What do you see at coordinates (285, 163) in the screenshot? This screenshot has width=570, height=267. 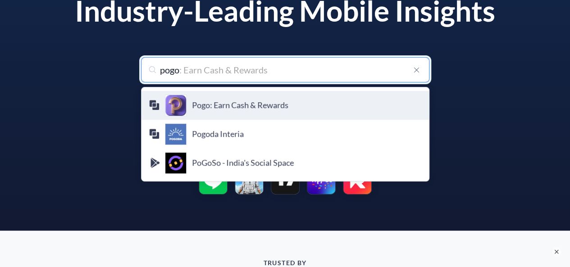 I see `a: PoGoSo - India's Social Space iconPoGoSo - India's Social Space` at bounding box center [285, 163].